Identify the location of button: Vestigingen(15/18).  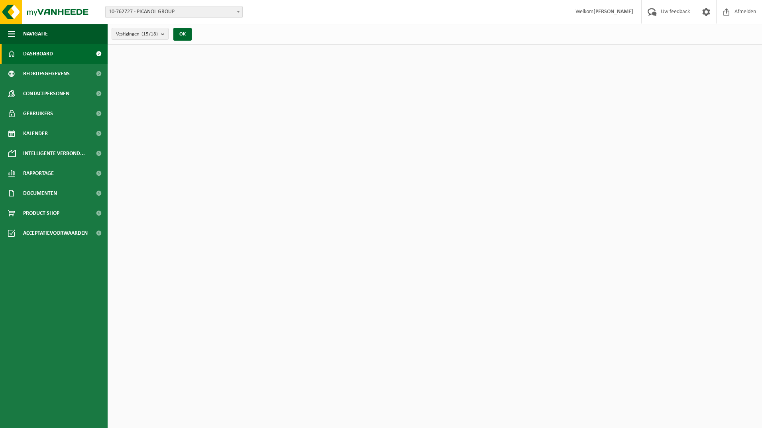
(140, 34).